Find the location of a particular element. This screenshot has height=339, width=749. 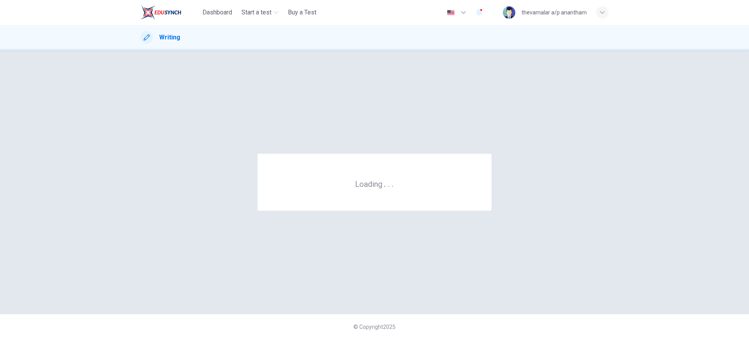

span: Buy a Test is located at coordinates (302, 12).